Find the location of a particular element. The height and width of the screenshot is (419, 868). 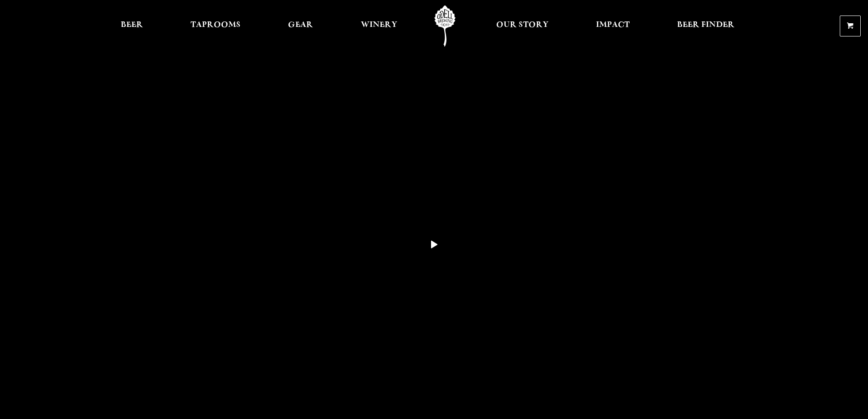

a: Taprooms is located at coordinates (215, 26).